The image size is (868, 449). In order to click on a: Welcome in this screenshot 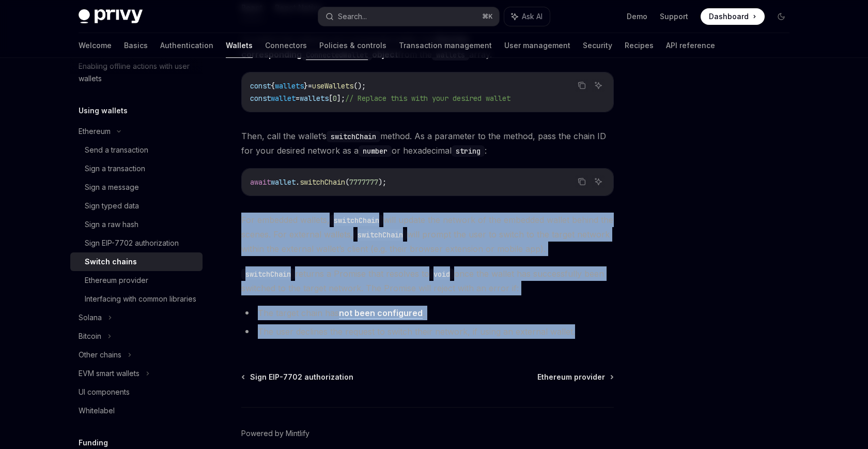, I will do `click(95, 45)`.